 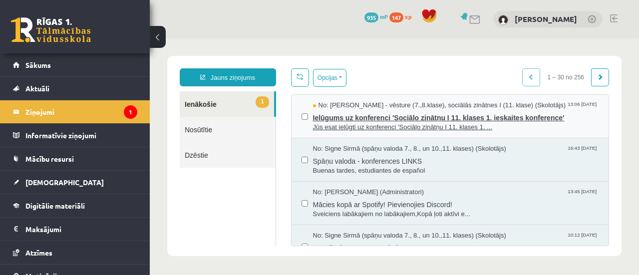 What do you see at coordinates (55, 206) in the screenshot?
I see `span: Digitālie materiāli` at bounding box center [55, 206].